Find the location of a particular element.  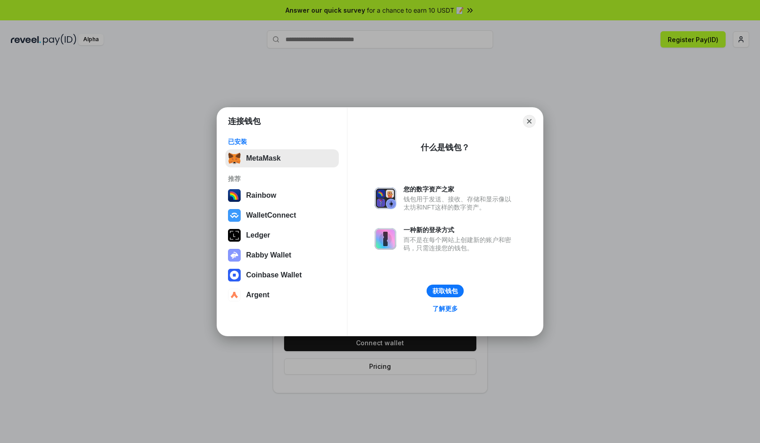

div: 一种新的登录方式 is located at coordinates (460, 230).